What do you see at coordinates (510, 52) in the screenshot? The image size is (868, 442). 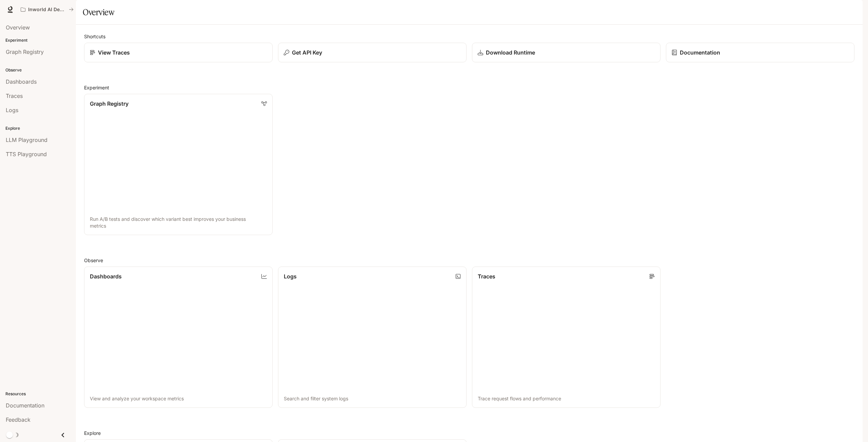 I see `p: Download Runtime` at bounding box center [510, 52].